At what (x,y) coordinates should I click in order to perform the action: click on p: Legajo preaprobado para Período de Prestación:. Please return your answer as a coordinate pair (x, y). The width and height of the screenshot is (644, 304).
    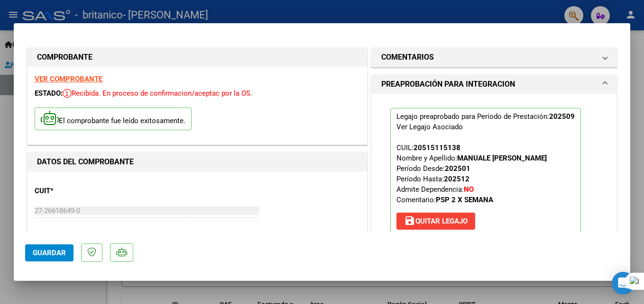
    Looking at the image, I should click on (486, 171).